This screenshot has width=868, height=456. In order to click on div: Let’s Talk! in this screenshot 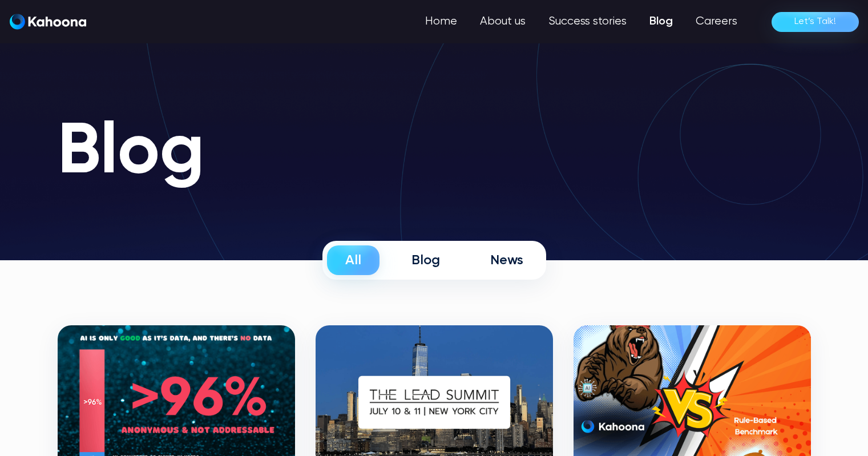, I will do `click(815, 22)`.